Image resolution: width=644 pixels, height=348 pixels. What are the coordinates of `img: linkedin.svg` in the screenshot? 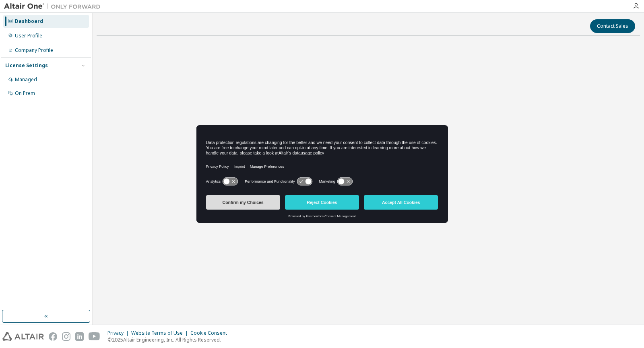 It's located at (79, 336).